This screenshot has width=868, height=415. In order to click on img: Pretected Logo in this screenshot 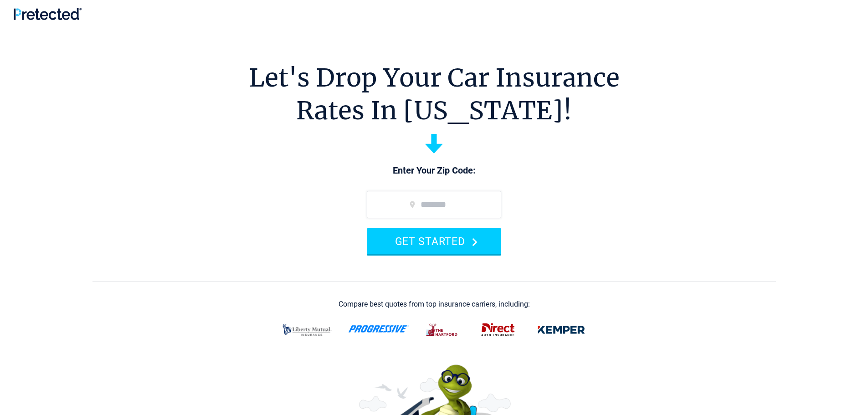, I will do `click(47, 13)`.